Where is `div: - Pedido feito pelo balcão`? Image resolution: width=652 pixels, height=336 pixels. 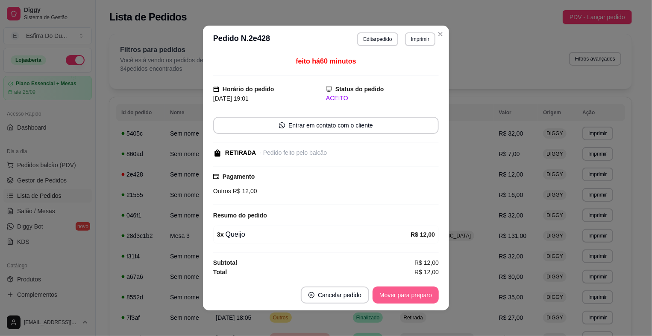
div: - Pedido feito pelo balcão is located at coordinates (293, 153).